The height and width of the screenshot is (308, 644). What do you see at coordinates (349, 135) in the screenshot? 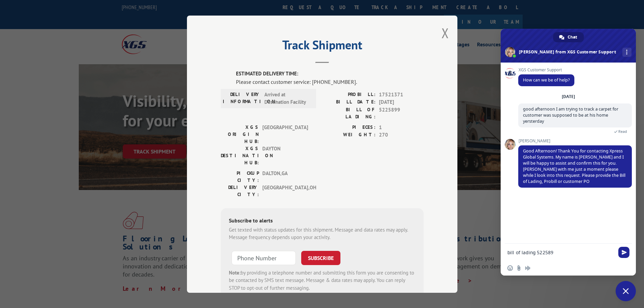
I see `label: WEIGHT:` at bounding box center [349, 135].